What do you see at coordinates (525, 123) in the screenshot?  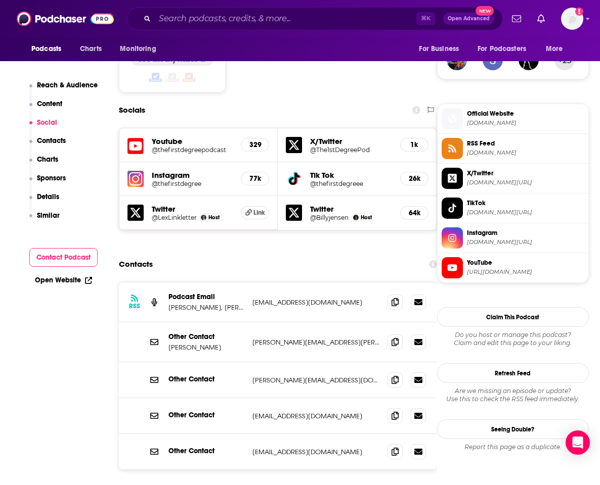 I see `span: siriusxm.com` at bounding box center [525, 123].